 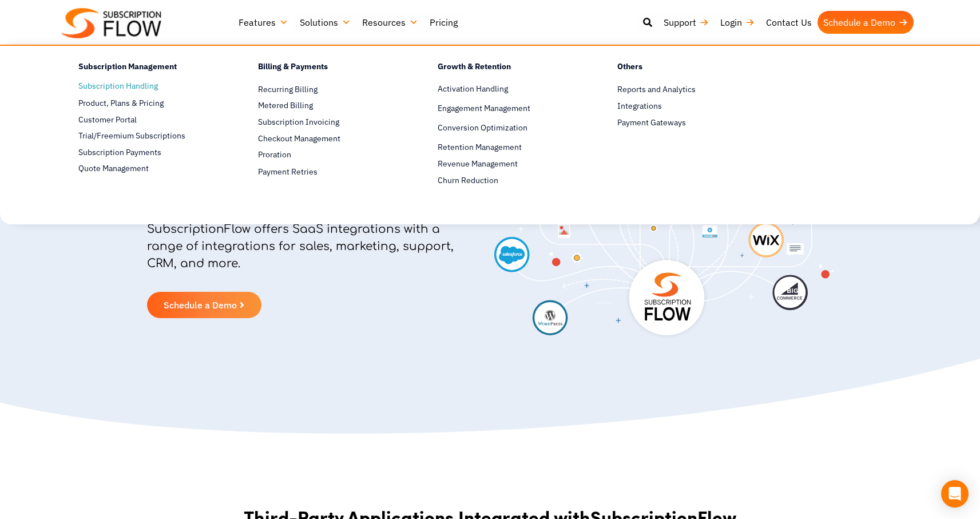 I want to click on a: Features, so click(x=263, y=22).